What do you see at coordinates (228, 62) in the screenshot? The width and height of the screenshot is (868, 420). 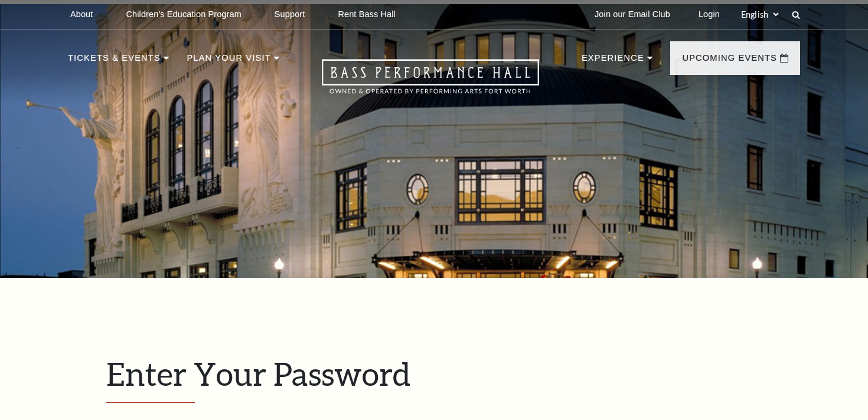 I see `p: Plan Your Visit` at bounding box center [228, 62].